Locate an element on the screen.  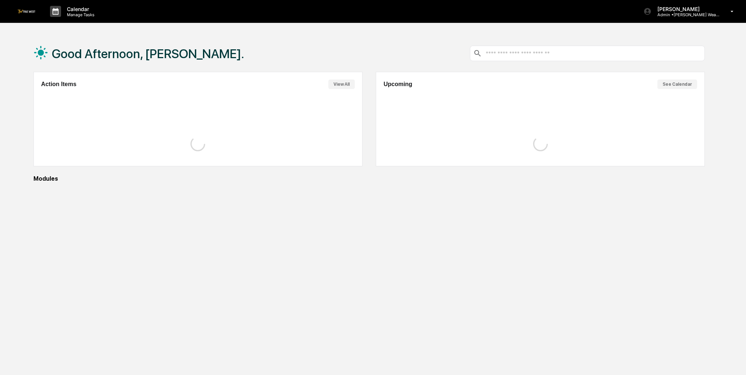
img: logo is located at coordinates (26, 11).